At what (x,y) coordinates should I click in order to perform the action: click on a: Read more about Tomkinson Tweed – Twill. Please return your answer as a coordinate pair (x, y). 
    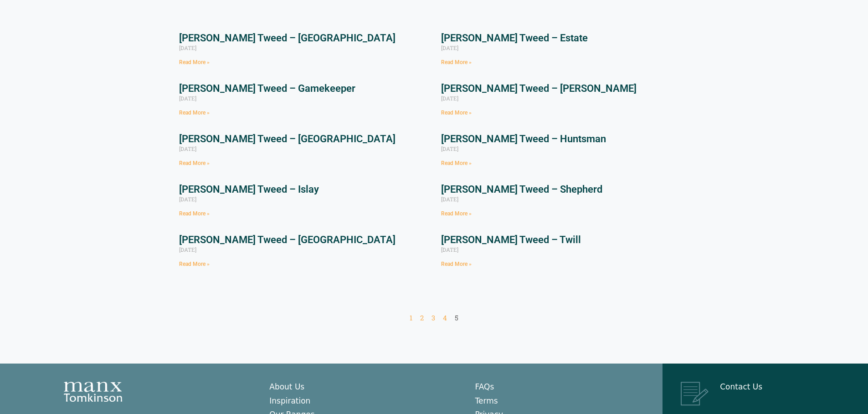
    Looking at the image, I should click on (456, 265).